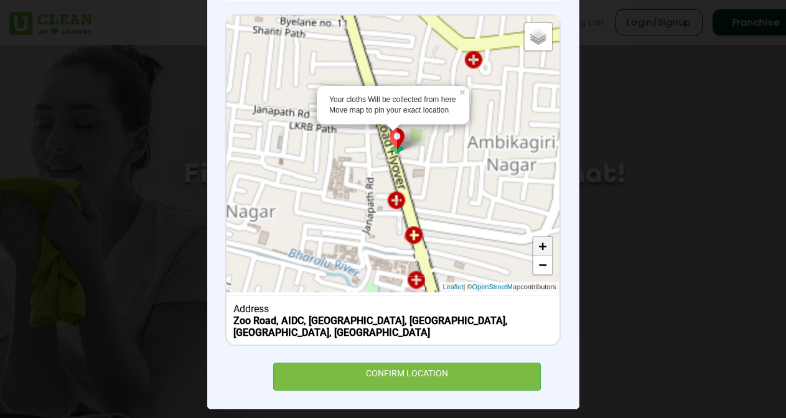  Describe the element at coordinates (543, 246) in the screenshot. I see `a: Zoom in` at that location.